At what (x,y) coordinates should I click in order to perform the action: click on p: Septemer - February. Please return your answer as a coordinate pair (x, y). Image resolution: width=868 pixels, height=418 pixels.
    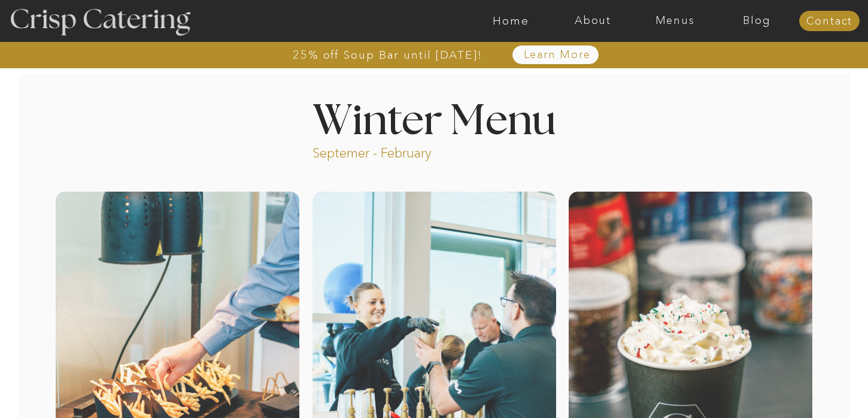
    Looking at the image, I should click on (394, 151).